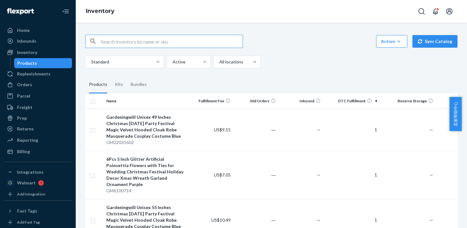 The image size is (467, 228). I want to click on input: Active, so click(172, 62).